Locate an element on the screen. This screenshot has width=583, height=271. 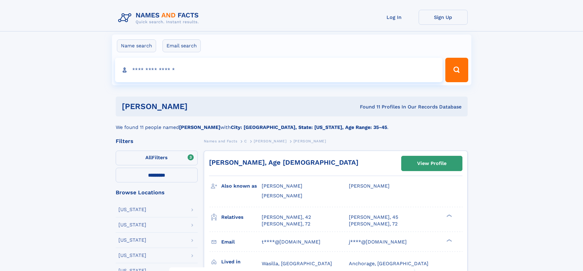
div: View Profile is located at coordinates (432, 164).